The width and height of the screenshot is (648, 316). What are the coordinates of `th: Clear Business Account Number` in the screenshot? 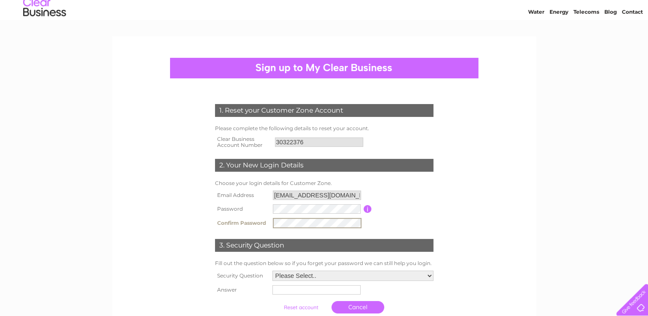 It's located at (243, 142).